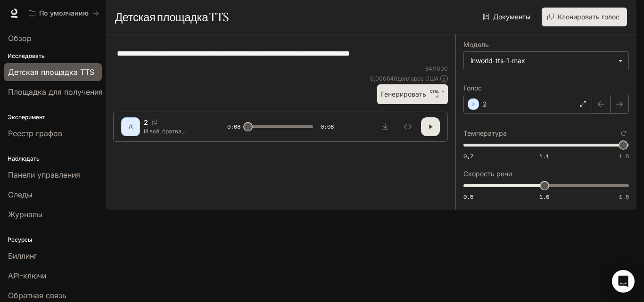 This screenshot has height=302, width=644. I want to click on font: CTRL +, so click(437, 92).